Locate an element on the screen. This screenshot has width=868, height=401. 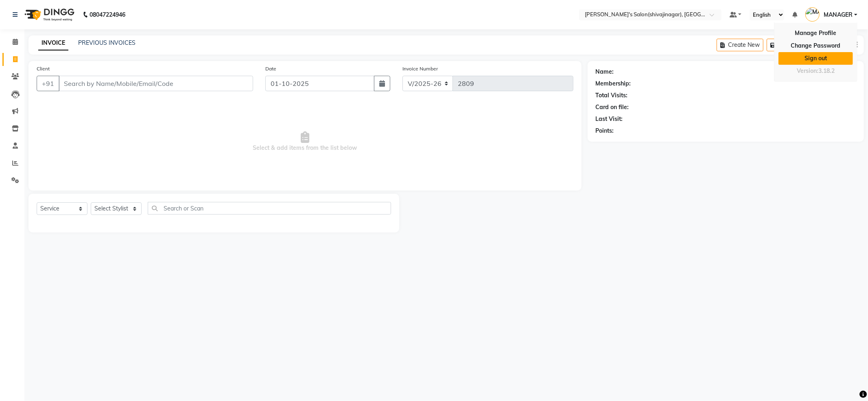
b: 08047224946 is located at coordinates (108, 15).